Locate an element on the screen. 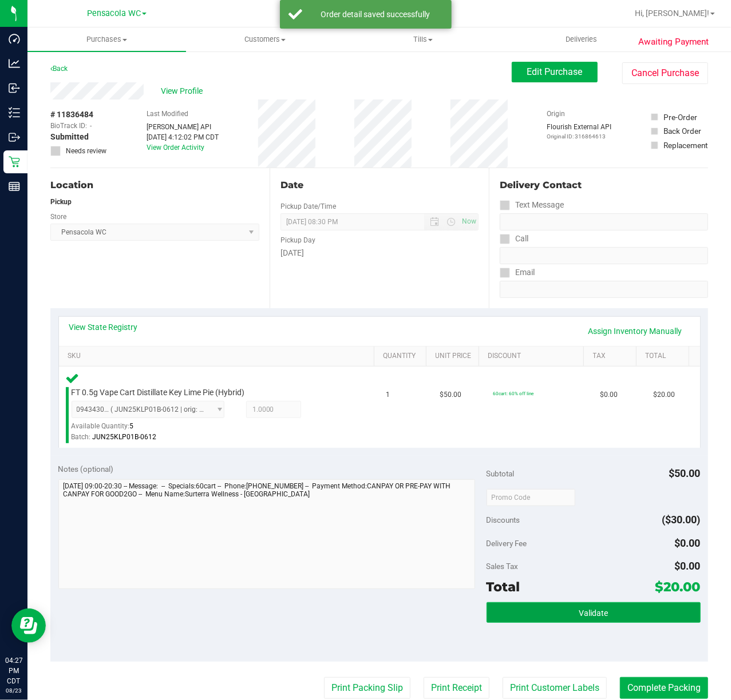  inline-svg: Inventory is located at coordinates (14, 113).